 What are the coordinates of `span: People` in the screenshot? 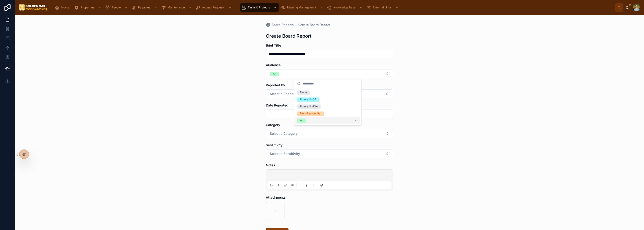 It's located at (116, 8).